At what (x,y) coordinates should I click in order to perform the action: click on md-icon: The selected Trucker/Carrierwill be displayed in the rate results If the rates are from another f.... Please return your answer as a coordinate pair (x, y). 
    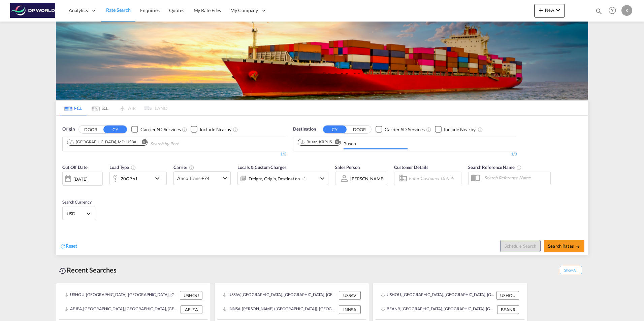
    Looking at the image, I should click on (192, 167).